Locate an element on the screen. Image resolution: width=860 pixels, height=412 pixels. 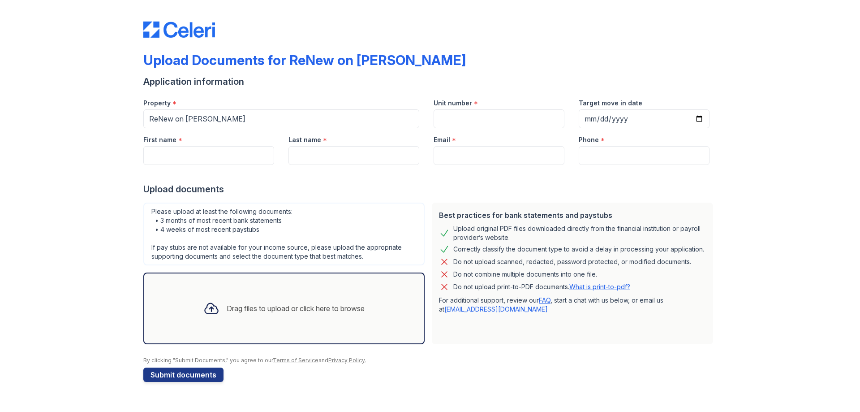
a: What is print-to-pdf? is located at coordinates (600, 286).